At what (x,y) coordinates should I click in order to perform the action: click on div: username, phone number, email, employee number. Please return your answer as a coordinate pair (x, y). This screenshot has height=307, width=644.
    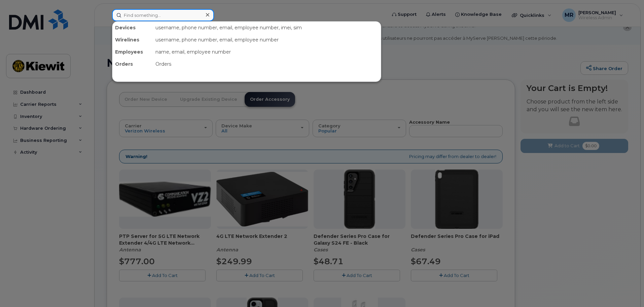
    Looking at the image, I should click on (267, 40).